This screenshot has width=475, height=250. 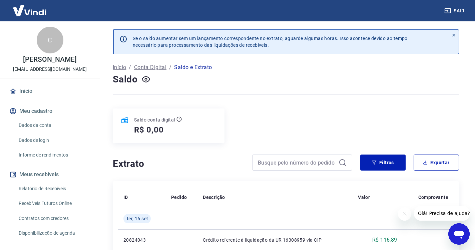 I want to click on p: Valor, so click(x=364, y=197).